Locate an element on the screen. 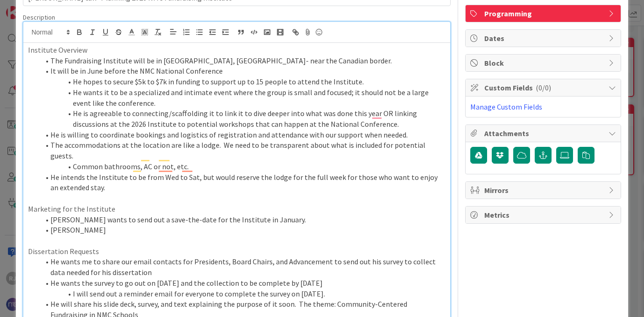 The image size is (644, 317). span: ( 0/0 ) is located at coordinates (543, 88).